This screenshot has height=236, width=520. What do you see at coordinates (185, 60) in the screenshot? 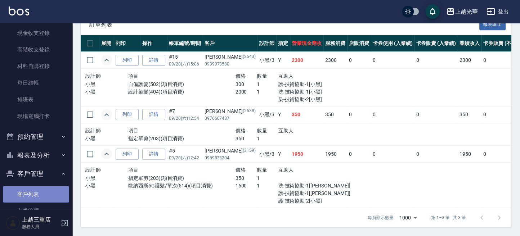
I see `td: #15` at bounding box center [185, 60].